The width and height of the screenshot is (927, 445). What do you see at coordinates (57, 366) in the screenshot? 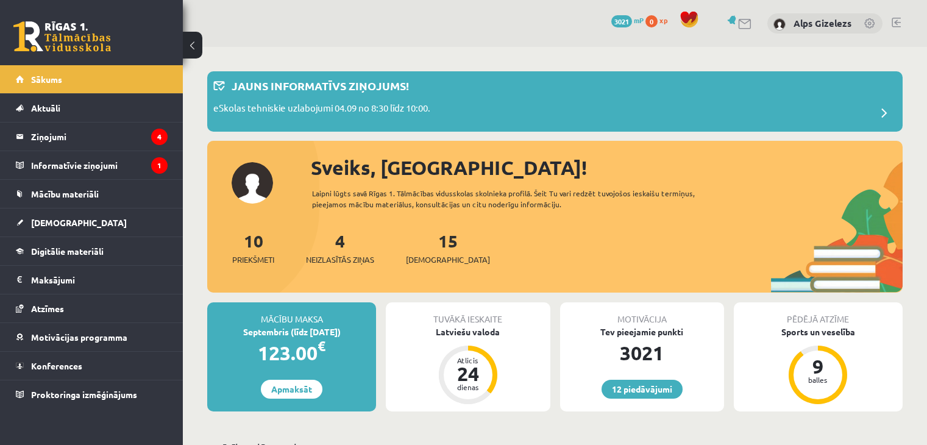
I see `span: Konferences` at bounding box center [57, 366].